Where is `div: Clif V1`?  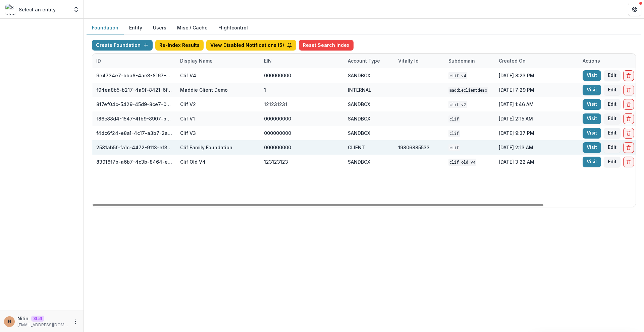
div: Clif V1 is located at coordinates (187, 118).